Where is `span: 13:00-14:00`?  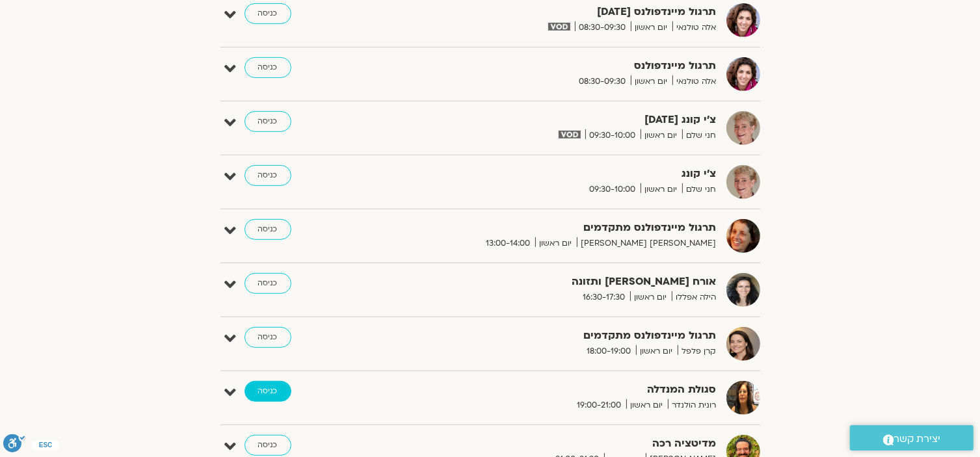 span: 13:00-14:00 is located at coordinates (509, 244).